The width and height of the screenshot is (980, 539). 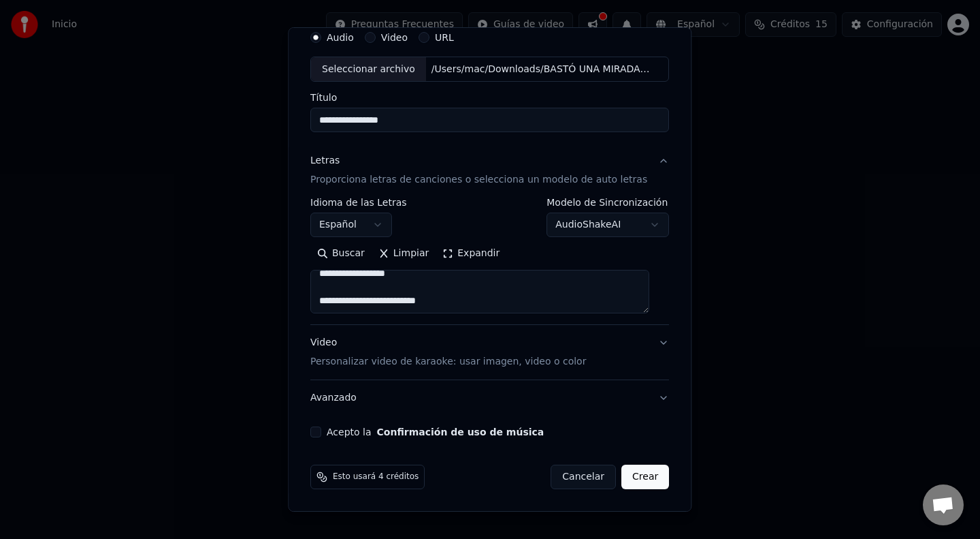 What do you see at coordinates (479, 181) in the screenshot?
I see `p: Proporciona letras de canciones o selecciona un modelo de auto letras` at bounding box center [479, 181].